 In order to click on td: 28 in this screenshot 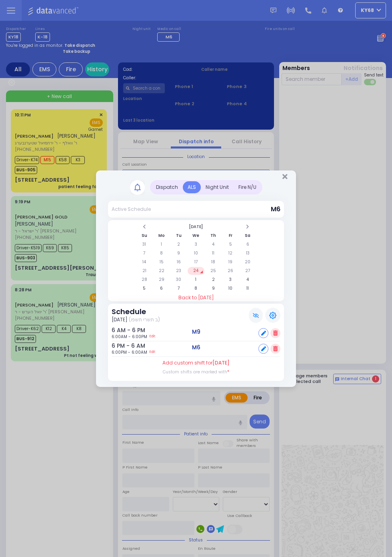, I will do `click(144, 280)`.